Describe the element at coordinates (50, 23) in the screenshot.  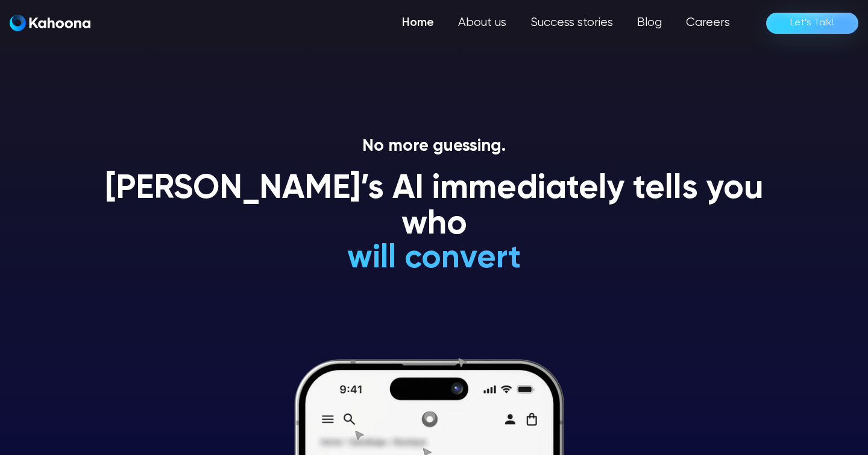
I see `a: home` at that location.